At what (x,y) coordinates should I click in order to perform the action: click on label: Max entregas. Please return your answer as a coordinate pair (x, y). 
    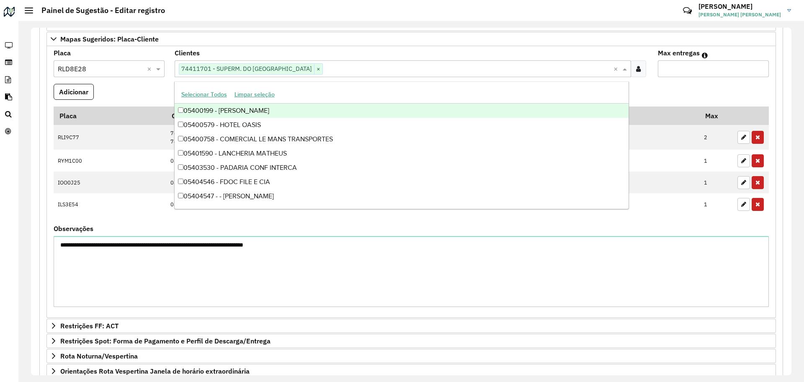
    Looking at the image, I should click on (679, 53).